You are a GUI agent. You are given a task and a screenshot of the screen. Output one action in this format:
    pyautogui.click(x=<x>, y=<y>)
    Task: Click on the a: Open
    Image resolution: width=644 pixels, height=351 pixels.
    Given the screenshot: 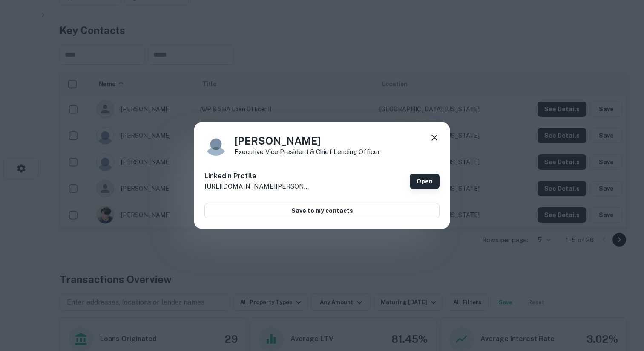 What is the action you would take?
    pyautogui.click(x=425, y=181)
    